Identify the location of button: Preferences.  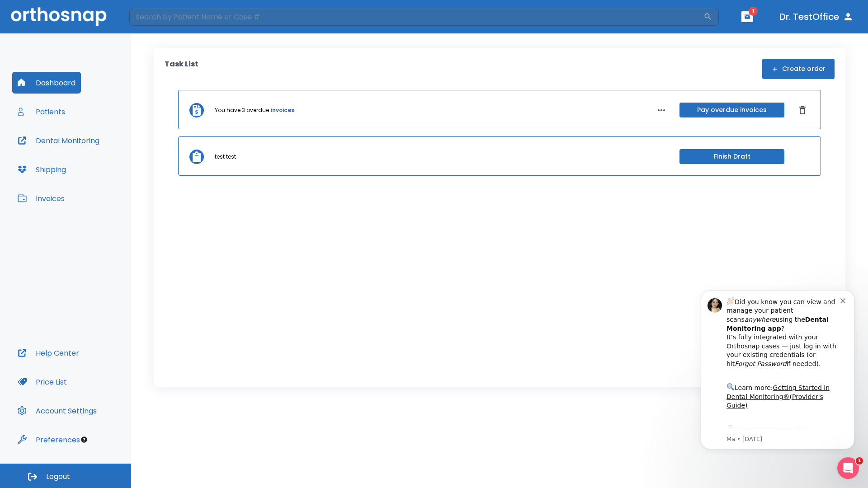
(49, 440).